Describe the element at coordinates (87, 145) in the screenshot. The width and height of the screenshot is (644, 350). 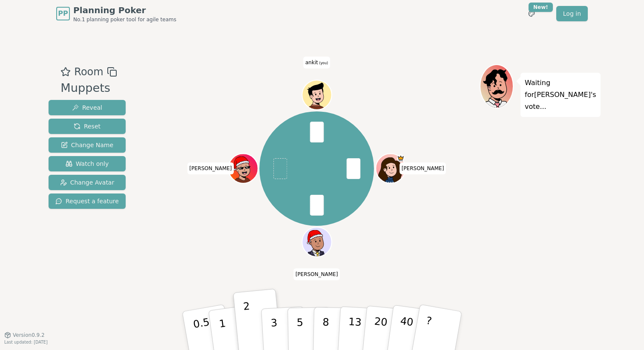
I see `button: Change Name` at that location.